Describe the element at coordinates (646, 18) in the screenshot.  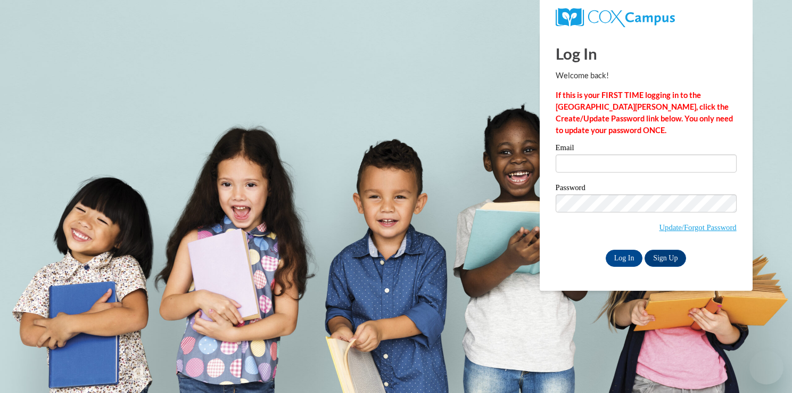
I see `a: COX Campus` at that location.